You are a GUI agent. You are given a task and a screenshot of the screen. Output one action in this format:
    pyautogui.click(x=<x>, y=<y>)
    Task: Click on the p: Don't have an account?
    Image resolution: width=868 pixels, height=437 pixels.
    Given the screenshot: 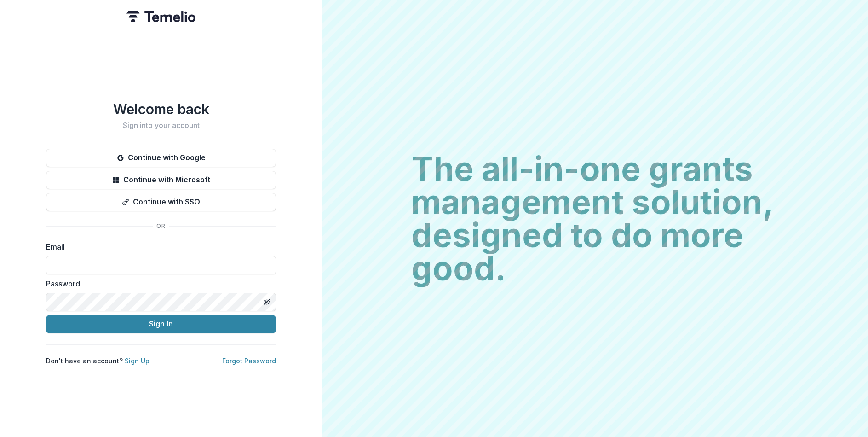 What is the action you would take?
    pyautogui.click(x=98, y=360)
    